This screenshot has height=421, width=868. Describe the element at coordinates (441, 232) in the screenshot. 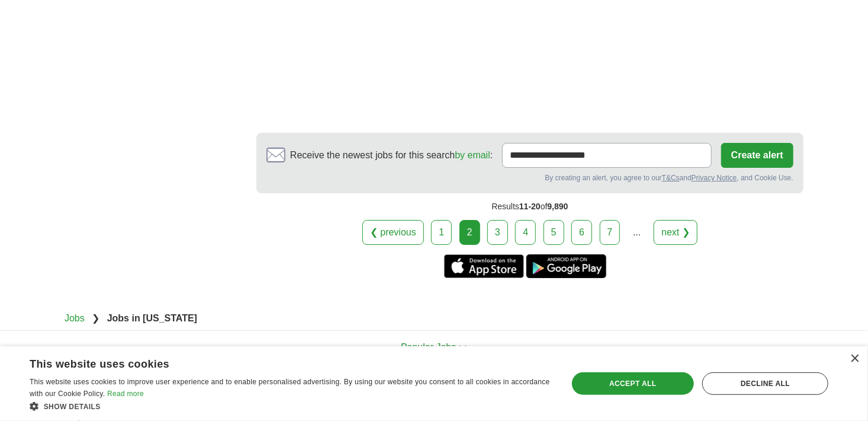

I see `a: 1` at that location.